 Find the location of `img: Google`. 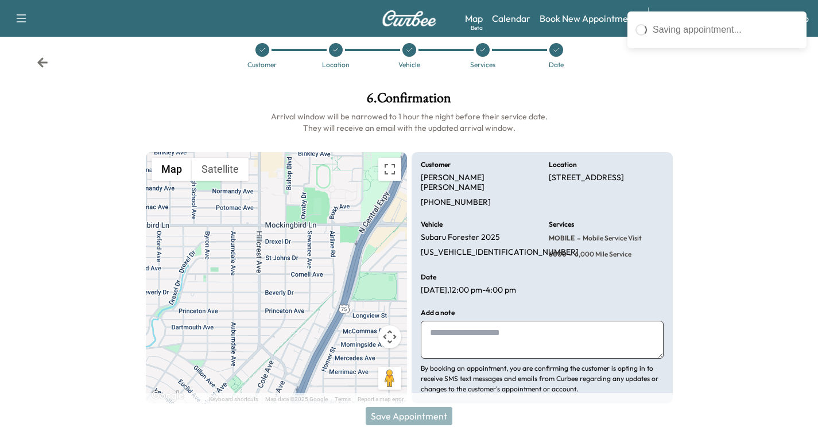

img: Google is located at coordinates (168, 396).